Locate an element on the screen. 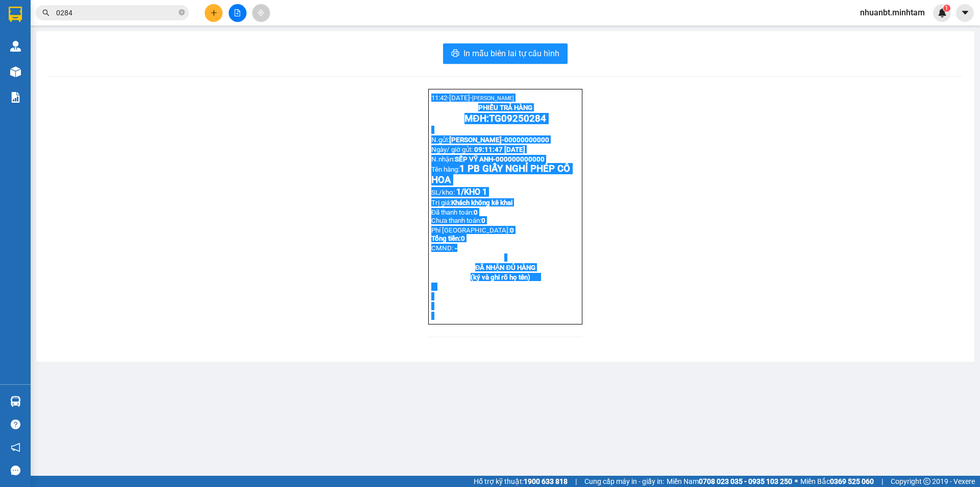 This screenshot has height=487, width=980. span: Đã thanh toán: is located at coordinates (459, 216).